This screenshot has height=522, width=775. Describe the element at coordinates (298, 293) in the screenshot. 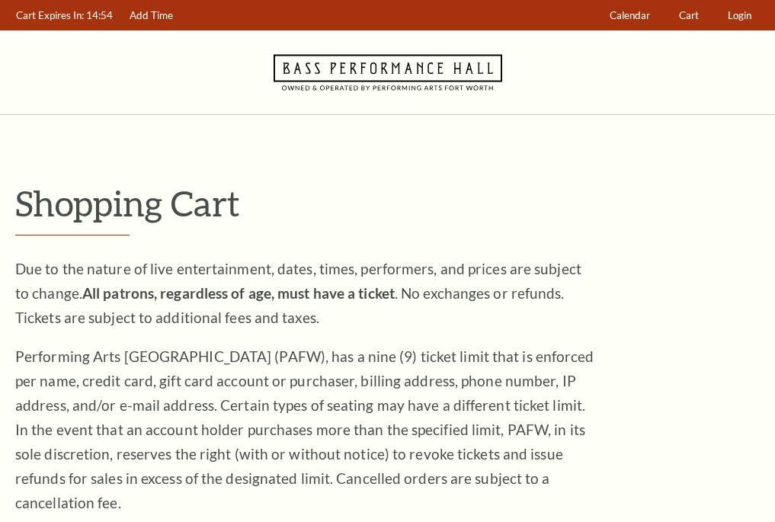

I see `span: Due to the nature of live entertainment, dates, times, performers, and prices are subject to chan...` at that location.